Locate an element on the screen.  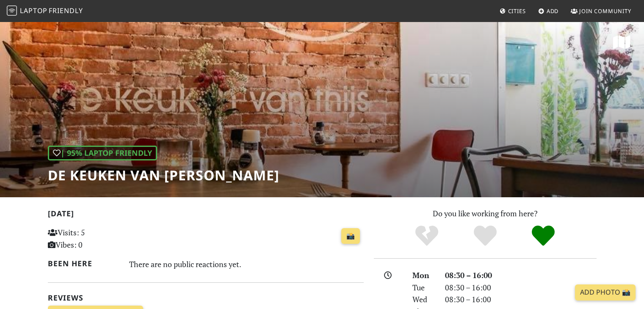
a: Add is located at coordinates (548, 11).